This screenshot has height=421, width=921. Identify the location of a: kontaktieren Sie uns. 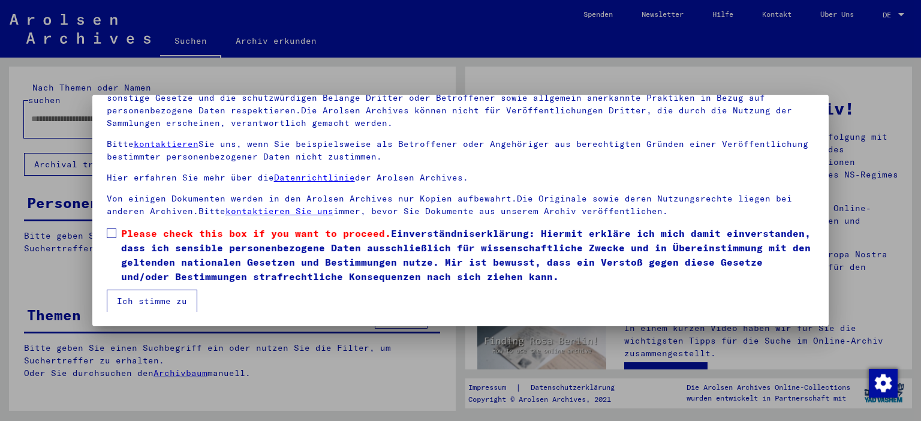
(279, 211).